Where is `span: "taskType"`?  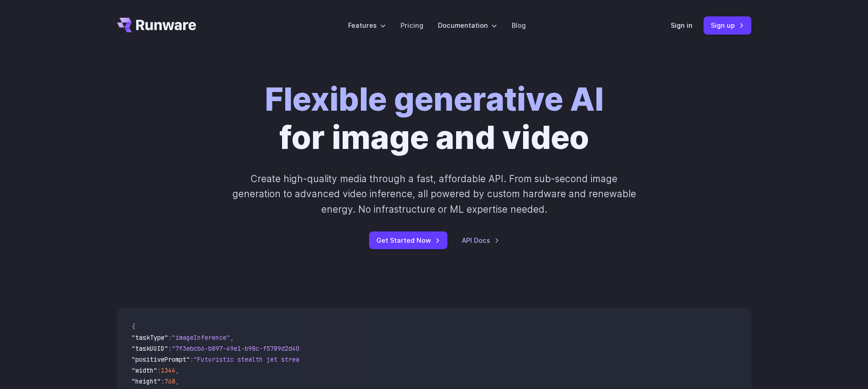 span: "taskType" is located at coordinates (150, 338).